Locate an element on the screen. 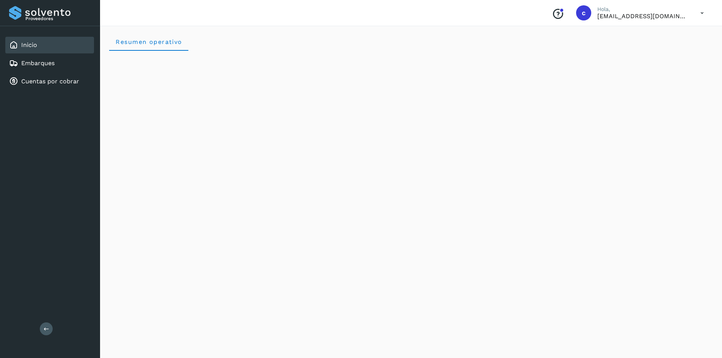 Image resolution: width=722 pixels, height=358 pixels. div: Embarques is located at coordinates (50, 63).